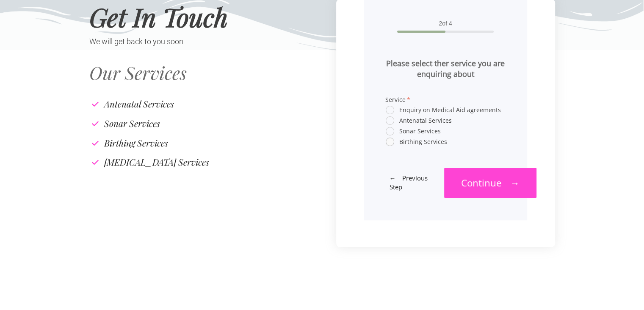 This screenshot has width=644, height=310. I want to click on h2: Please select ther service you are enquiring about, so click(446, 69).